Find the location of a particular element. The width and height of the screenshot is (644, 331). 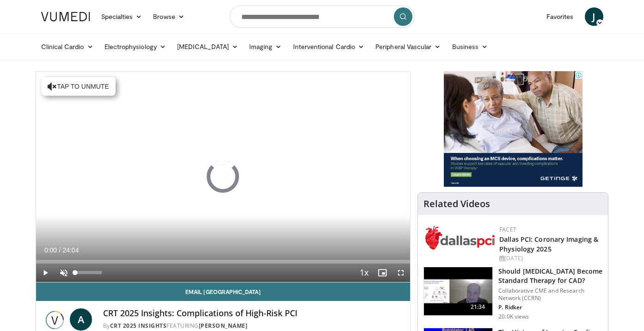

a: Browse is located at coordinates (169, 17).